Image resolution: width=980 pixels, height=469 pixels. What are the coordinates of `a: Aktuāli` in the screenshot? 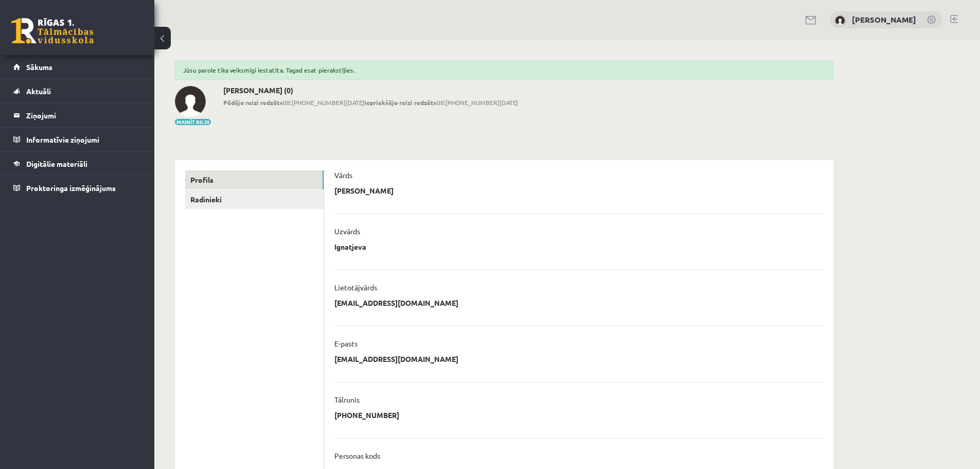 It's located at (77, 91).